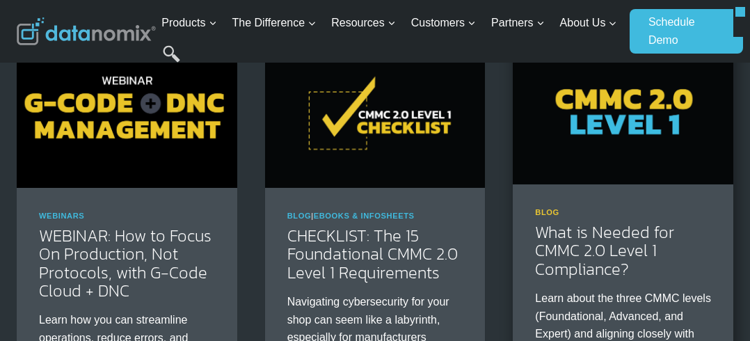 This screenshot has height=341, width=750. What do you see at coordinates (443, 23) in the screenshot?
I see `span: Customers` at bounding box center [443, 23].